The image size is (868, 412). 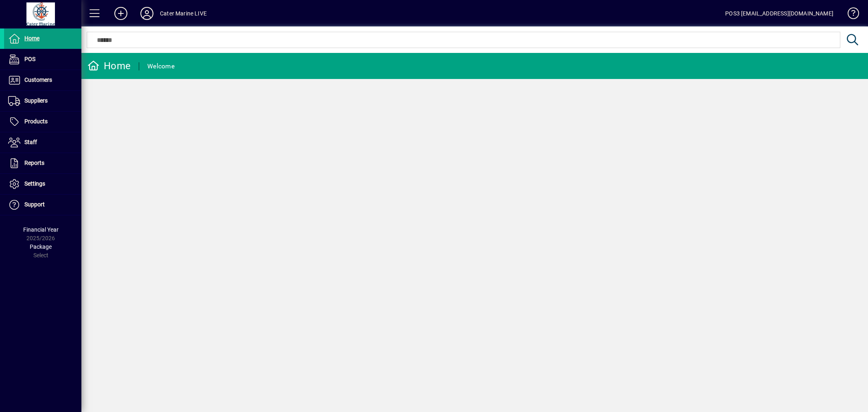 I want to click on a: Suppliers, so click(x=43, y=101).